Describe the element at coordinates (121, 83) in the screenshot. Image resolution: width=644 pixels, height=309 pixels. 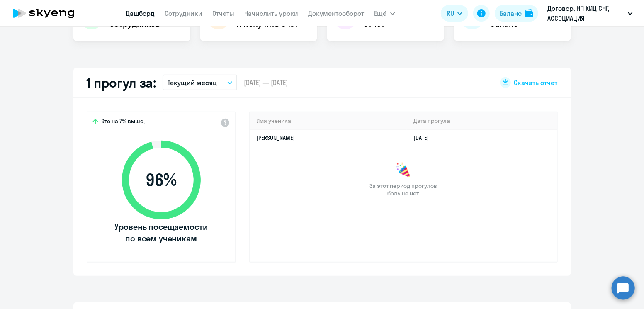
I see `h2: 1 прогул за:` at that location.